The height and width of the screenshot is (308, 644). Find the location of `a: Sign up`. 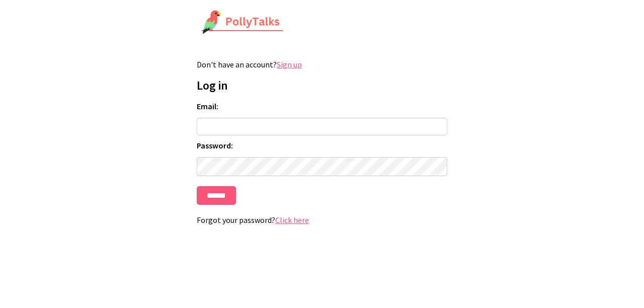

a: Sign up is located at coordinates (289, 65).